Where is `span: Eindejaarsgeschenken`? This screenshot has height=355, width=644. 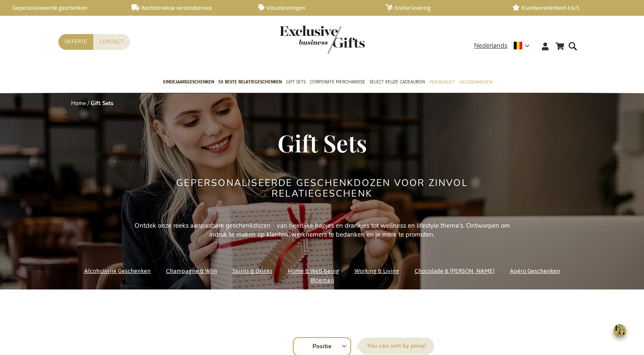
span: Eindejaarsgeschenken is located at coordinates (188, 81).